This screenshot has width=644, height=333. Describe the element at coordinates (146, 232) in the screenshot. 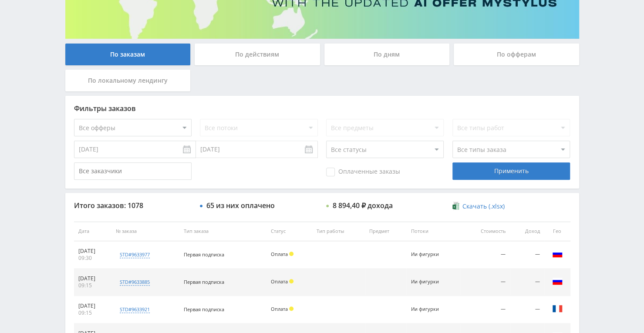

I see `th: № заказа` at that location.